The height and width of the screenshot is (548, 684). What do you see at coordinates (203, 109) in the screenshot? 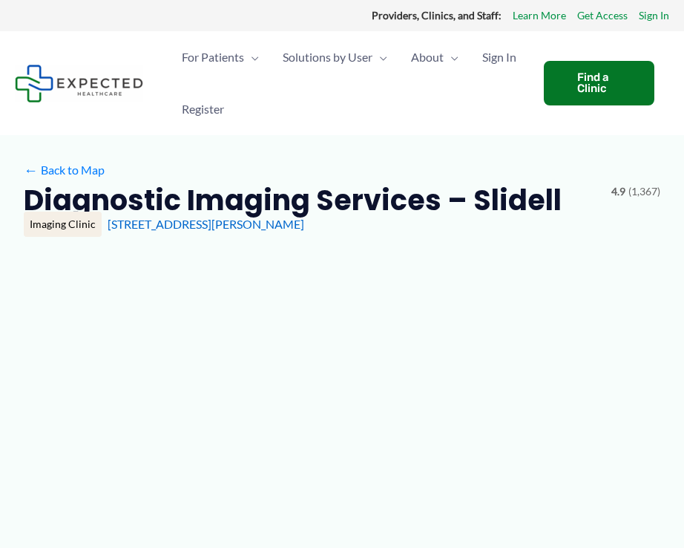
I see `a: Register` at bounding box center [203, 109].